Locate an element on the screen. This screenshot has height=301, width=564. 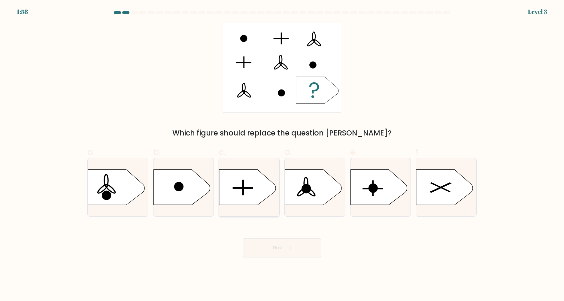
span: c. is located at coordinates (222, 152).